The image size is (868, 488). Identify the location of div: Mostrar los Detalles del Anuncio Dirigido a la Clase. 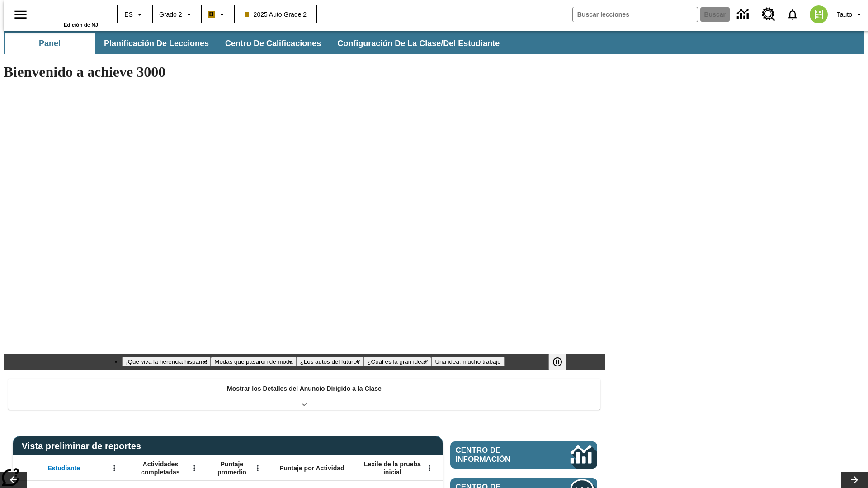
(304, 394).